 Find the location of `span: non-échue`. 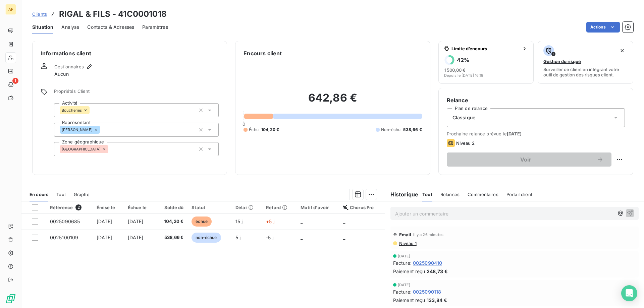

span: non-échue is located at coordinates (206, 237).